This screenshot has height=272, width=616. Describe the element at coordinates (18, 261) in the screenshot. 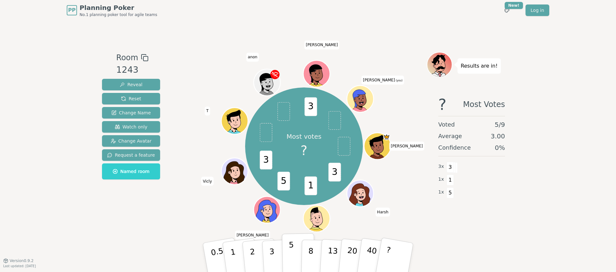

I see `button: Version0.9.2` at that location.